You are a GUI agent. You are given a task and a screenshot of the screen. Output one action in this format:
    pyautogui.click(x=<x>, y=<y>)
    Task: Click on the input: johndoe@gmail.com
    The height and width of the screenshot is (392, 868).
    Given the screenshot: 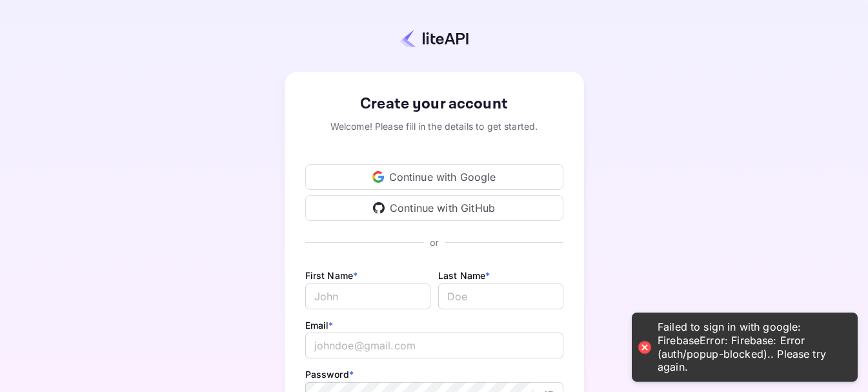 What is the action you would take?
    pyautogui.click(x=434, y=346)
    